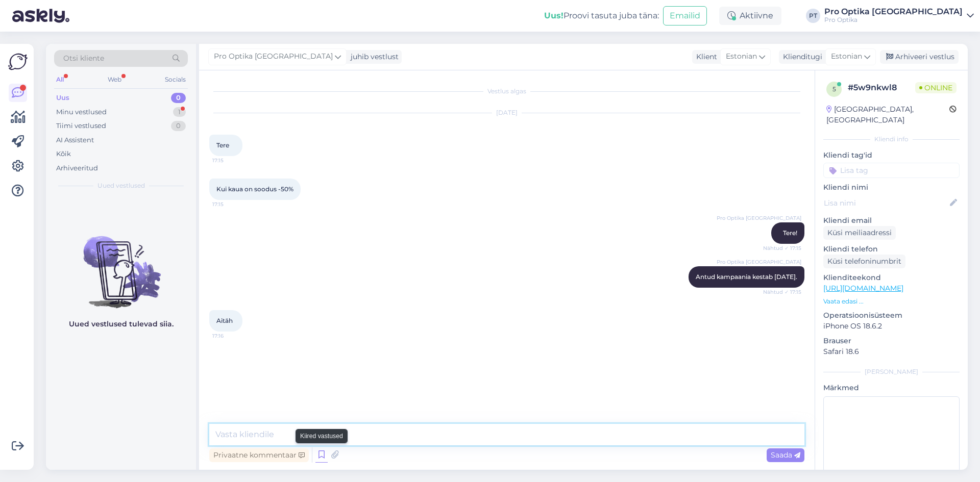  Describe the element at coordinates (891, 187) in the screenshot. I see `p: Kliendi nimi` at that location.